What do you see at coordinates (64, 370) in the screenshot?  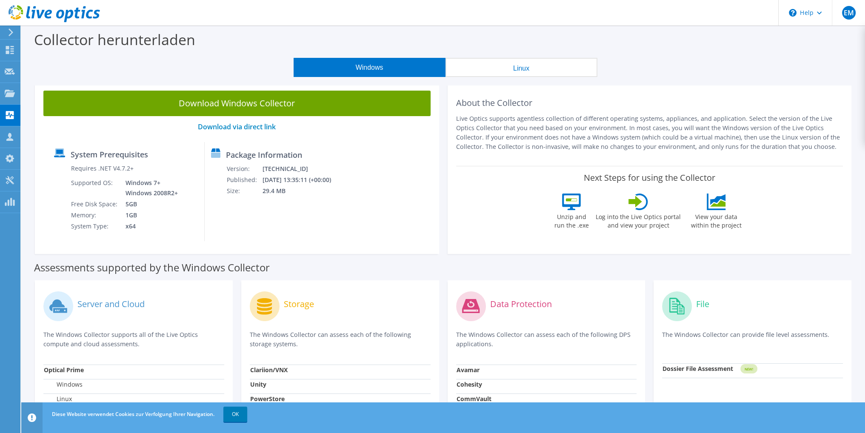 I see `strong: Optical Prime` at bounding box center [64, 370].